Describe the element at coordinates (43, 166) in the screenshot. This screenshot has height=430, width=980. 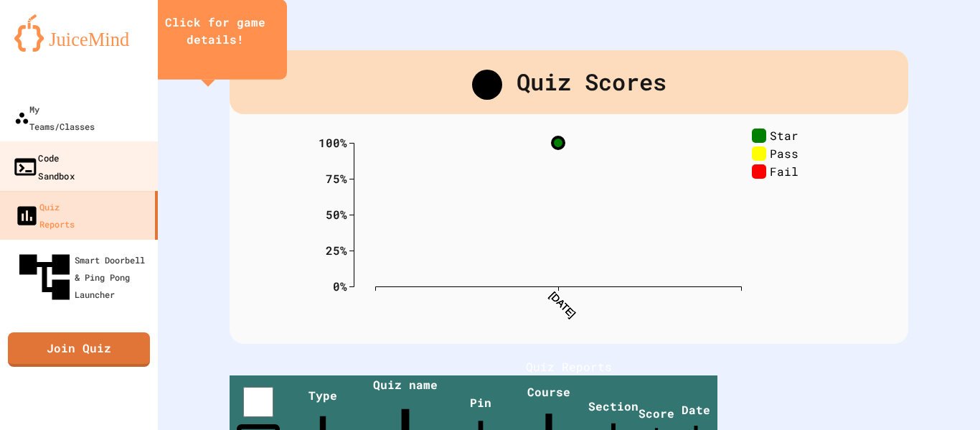
I see `div: Code Sandbox` at that location.